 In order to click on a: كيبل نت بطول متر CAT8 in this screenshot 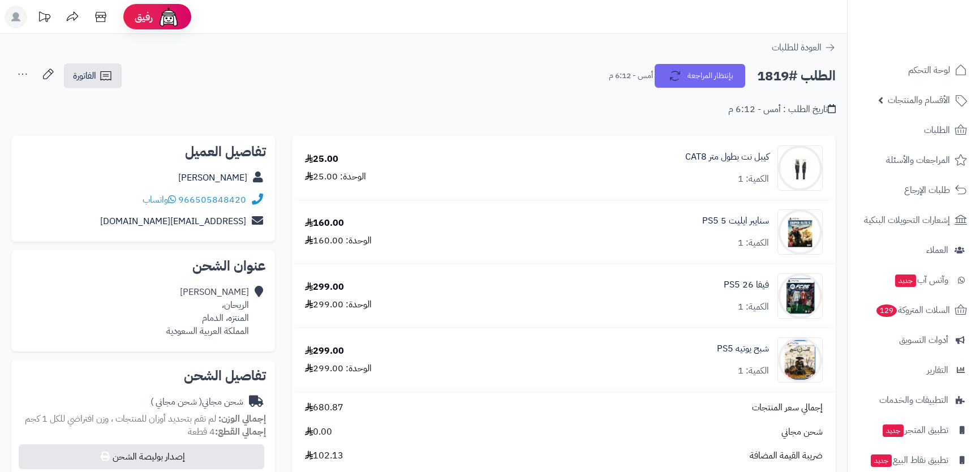, I will do `click(727, 157)`.